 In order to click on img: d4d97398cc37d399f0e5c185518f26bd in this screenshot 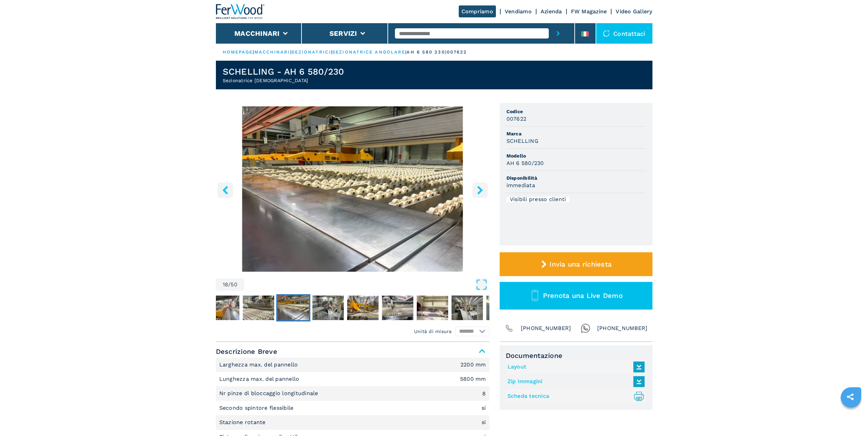, I will do `click(224, 308)`.